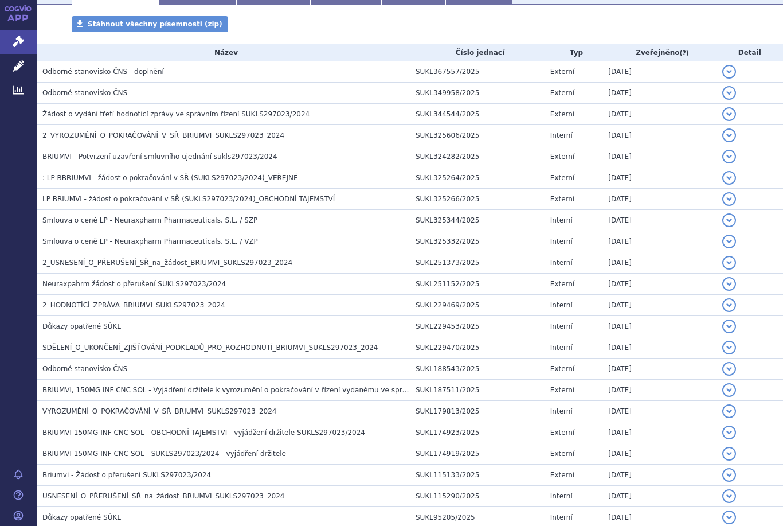  What do you see at coordinates (223, 53) in the screenshot?
I see `th: Název` at bounding box center [223, 53].